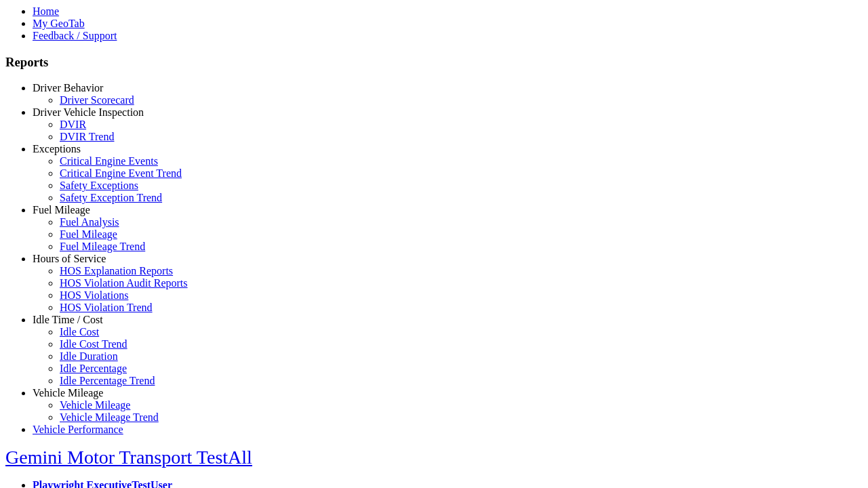  I want to click on a: Safety Exceptions, so click(99, 185).